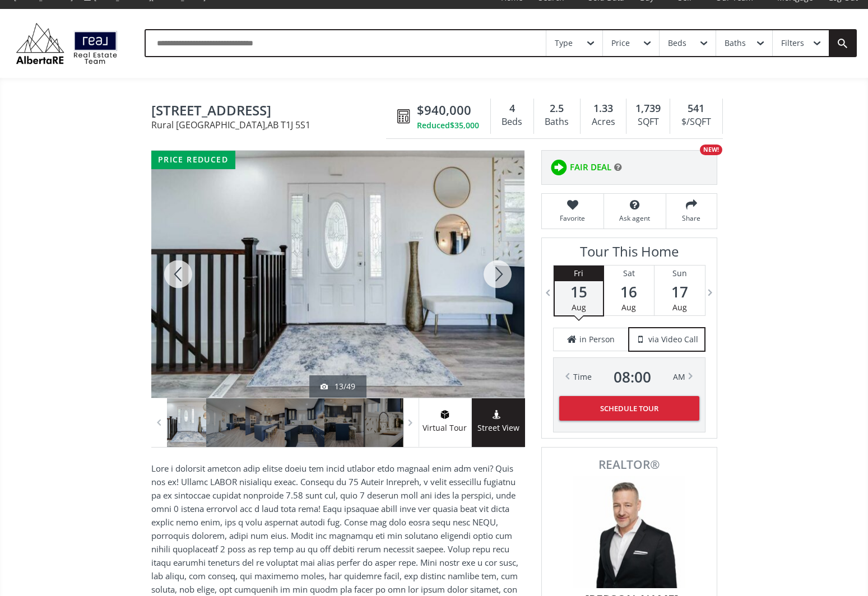  Describe the element at coordinates (448, 125) in the screenshot. I see `div: Reduced` at that location.